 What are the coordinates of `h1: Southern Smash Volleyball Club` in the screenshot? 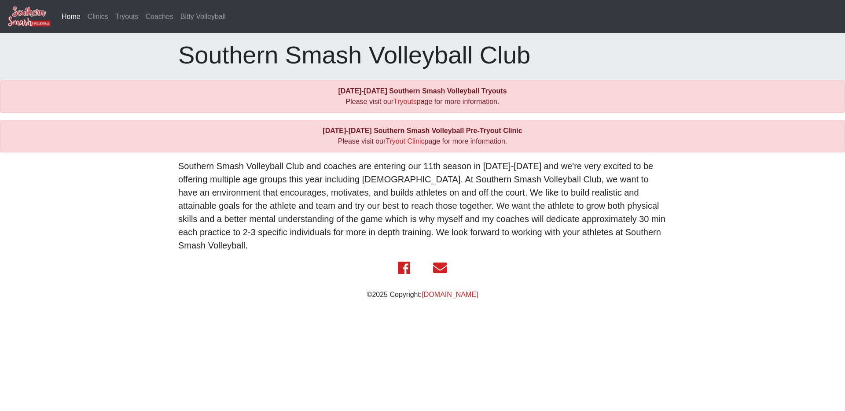 It's located at (422, 55).